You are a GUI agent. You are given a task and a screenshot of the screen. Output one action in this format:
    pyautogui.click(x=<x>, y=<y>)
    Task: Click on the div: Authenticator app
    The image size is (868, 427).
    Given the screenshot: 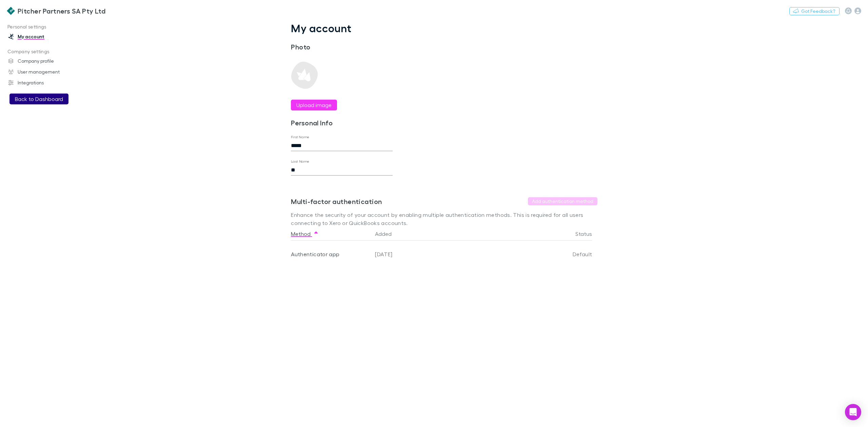 What is the action you would take?
    pyautogui.click(x=330, y=254)
    